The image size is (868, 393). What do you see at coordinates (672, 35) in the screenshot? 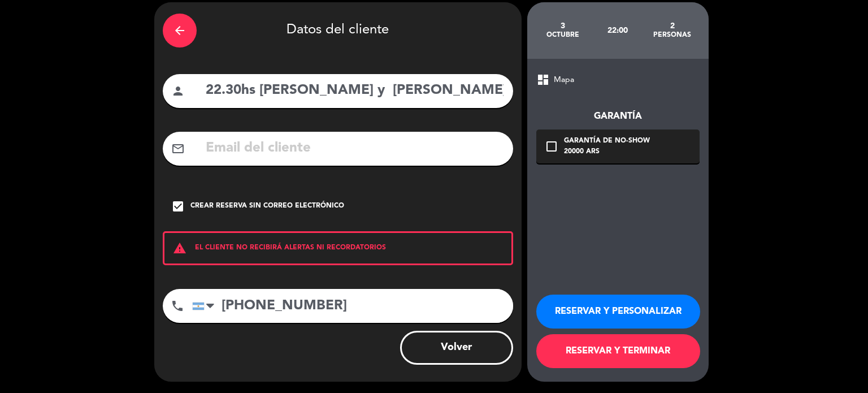
I see `div: personas` at bounding box center [672, 35].